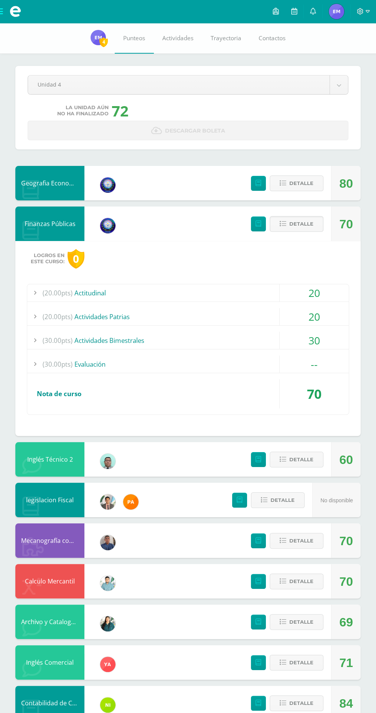 This screenshot has width=376, height=713. Describe the element at coordinates (120, 111) in the screenshot. I see `div: 72` at that location.